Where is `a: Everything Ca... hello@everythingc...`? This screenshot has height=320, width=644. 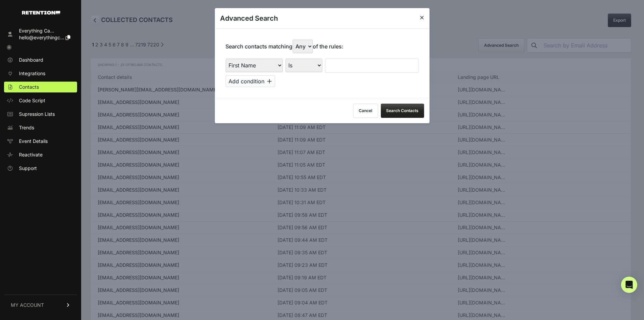 a: Everything Ca... hello@everythingc... is located at coordinates (40, 34).